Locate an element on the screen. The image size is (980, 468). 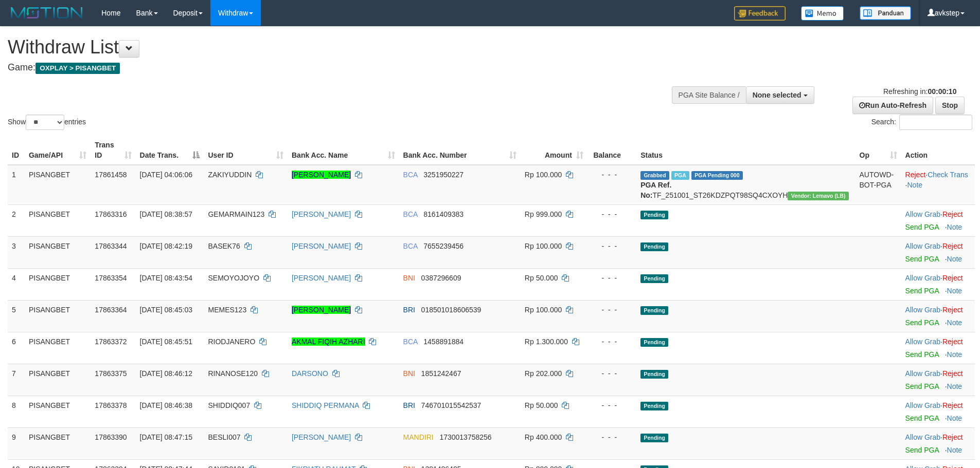
select: Showentries is located at coordinates (45, 123).